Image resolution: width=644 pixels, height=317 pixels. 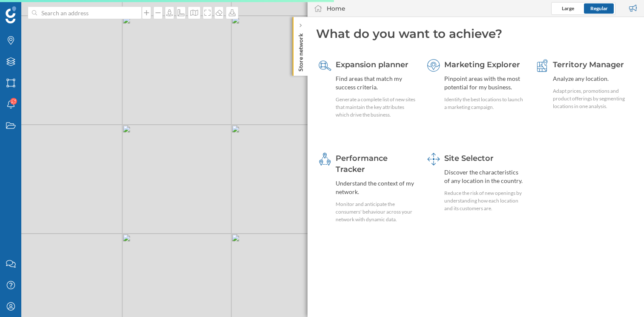 I want to click on img: Geoblink Logo, so click(x=10, y=15).